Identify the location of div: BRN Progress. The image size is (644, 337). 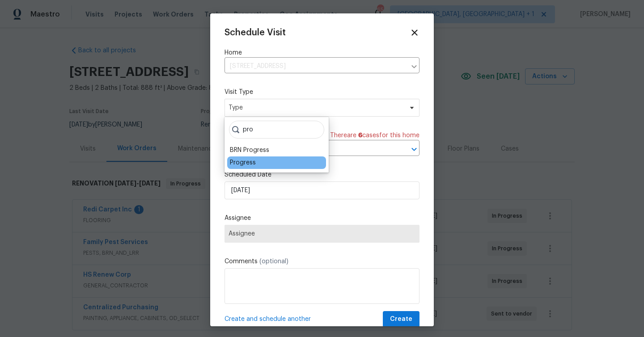
(250, 150).